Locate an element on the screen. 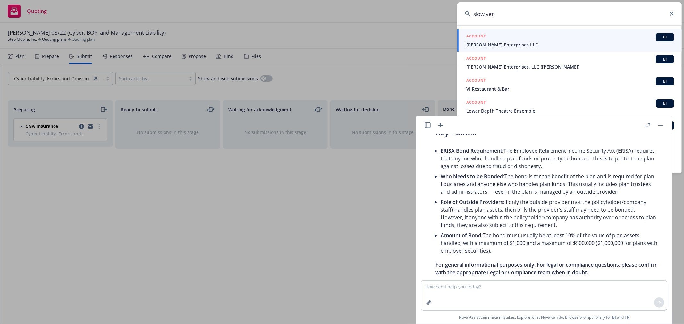 The height and width of the screenshot is (324, 684). span: Nova Assist can make mistakes. Explore what Nova can do: Browse prompt library for and is located at coordinates (544, 317).